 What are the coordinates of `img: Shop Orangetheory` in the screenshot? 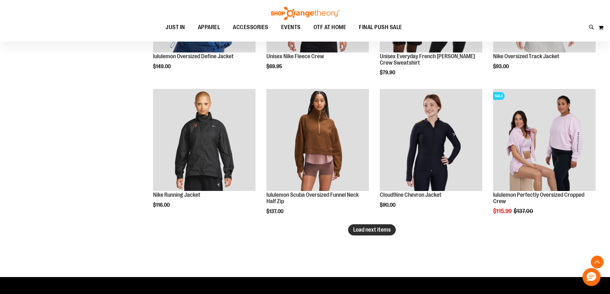 It's located at (305, 13).